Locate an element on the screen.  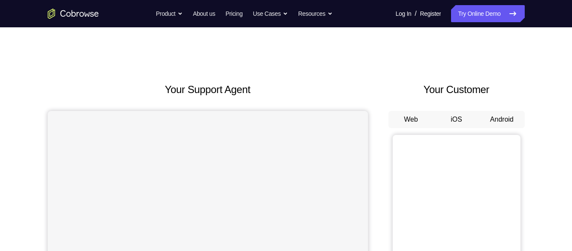
a: Pricing is located at coordinates (234, 14).